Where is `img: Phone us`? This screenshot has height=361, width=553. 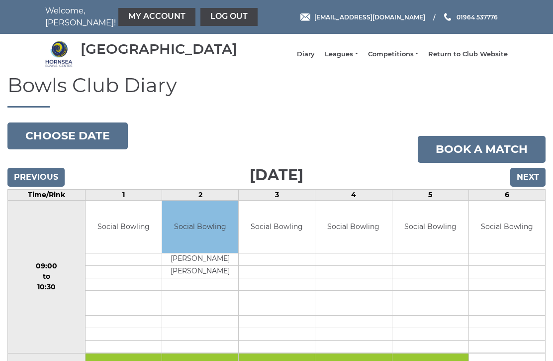 img: Phone us is located at coordinates (448, 17).